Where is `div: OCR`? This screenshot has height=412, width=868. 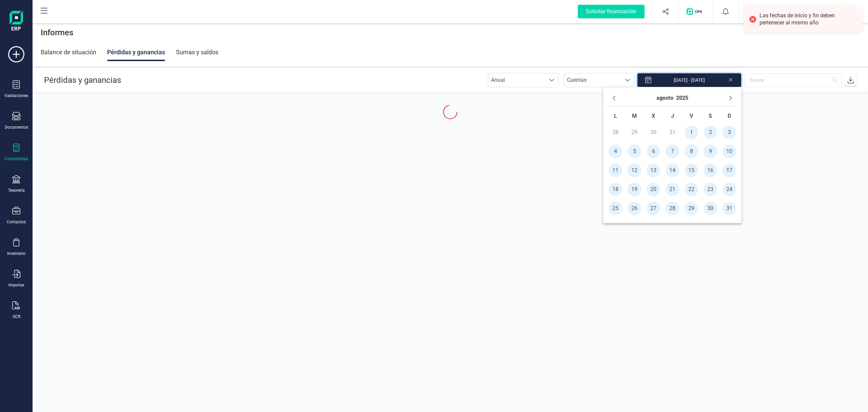 div: OCR is located at coordinates (16, 316).